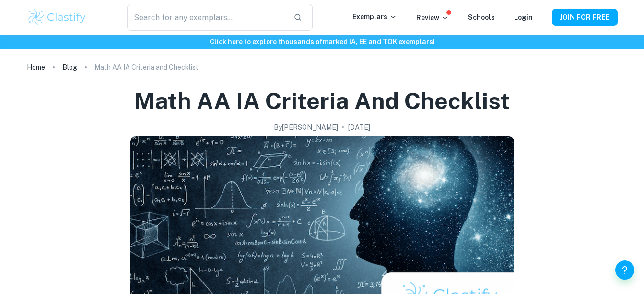  What do you see at coordinates (322, 41) in the screenshot?
I see `h6: Click here to explore thousands of marked IA, EE and TOK exemplars !` at bounding box center [322, 41].